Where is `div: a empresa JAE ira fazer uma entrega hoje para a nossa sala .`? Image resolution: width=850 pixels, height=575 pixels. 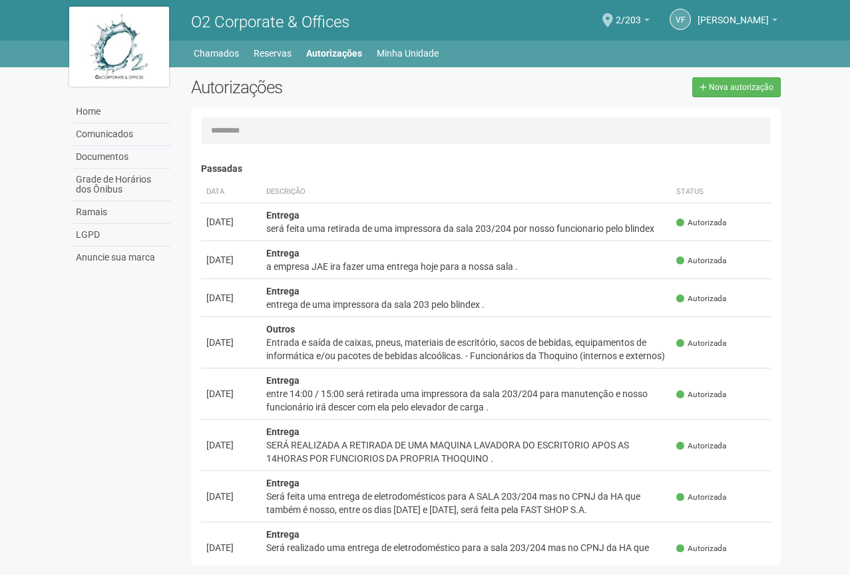 div: a empresa JAE ira fazer uma entrega hoje para a nossa sala . is located at coordinates (466, 266).